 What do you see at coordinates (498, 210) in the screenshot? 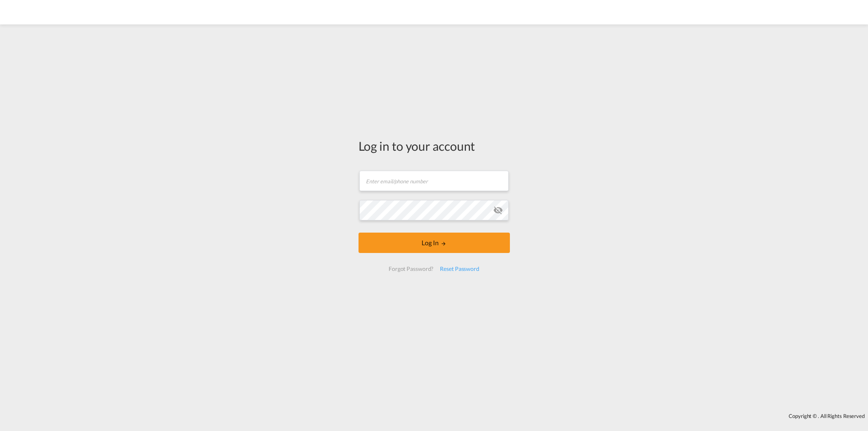
I see `md-icon: icon-eye-off` at bounding box center [498, 210].